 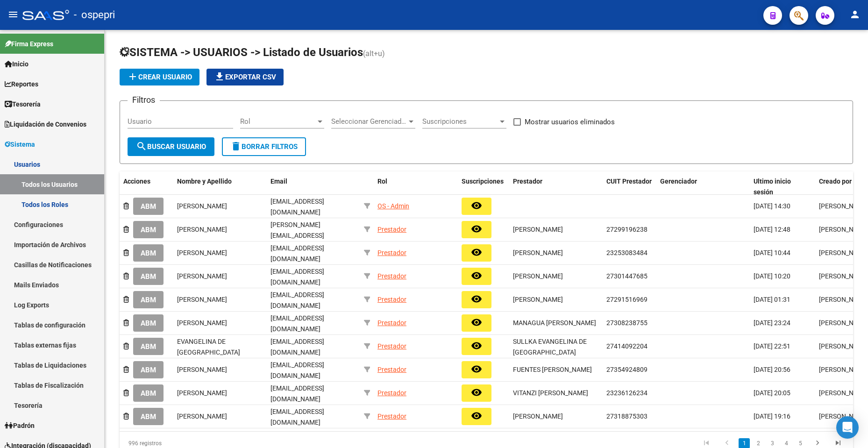 I want to click on mat-icon: search, so click(x=141, y=146).